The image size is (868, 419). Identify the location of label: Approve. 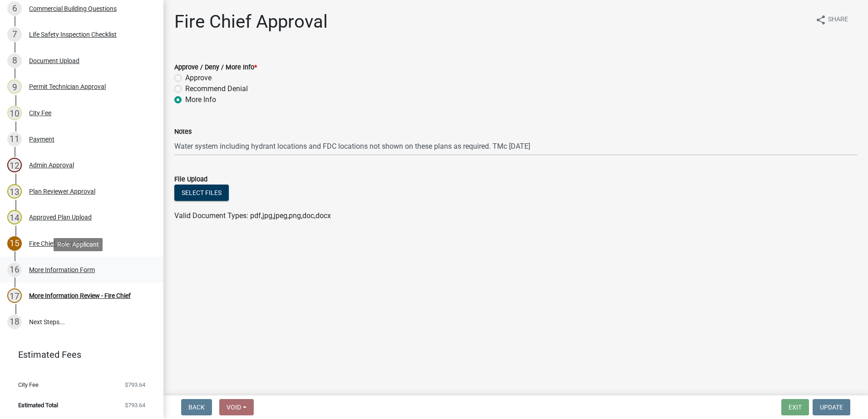
(198, 78).